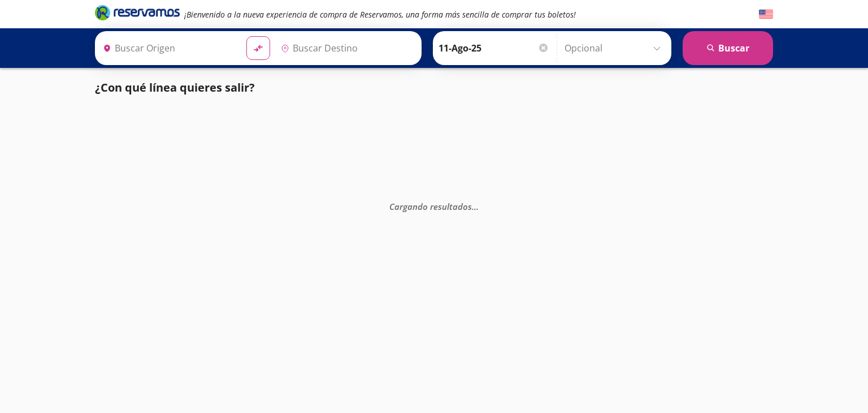 The image size is (868, 413). Describe the element at coordinates (346, 48) in the screenshot. I see `input: Buscar Destino` at that location.